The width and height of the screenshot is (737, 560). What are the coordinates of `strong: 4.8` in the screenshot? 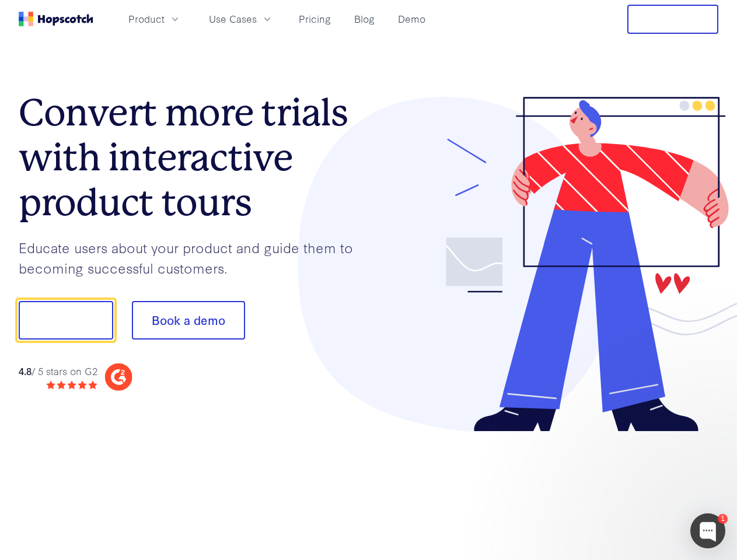 It's located at (25, 371).